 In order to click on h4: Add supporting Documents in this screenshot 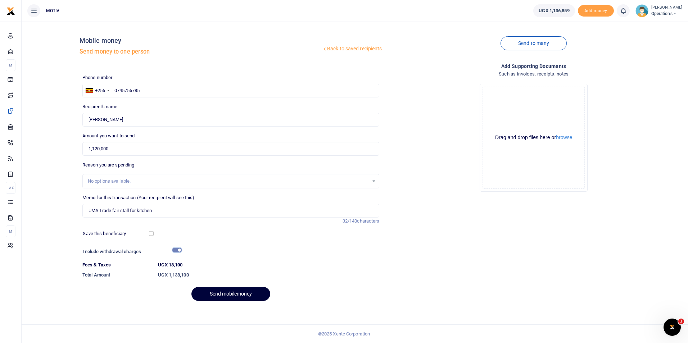, I will do `click(533, 66)`.